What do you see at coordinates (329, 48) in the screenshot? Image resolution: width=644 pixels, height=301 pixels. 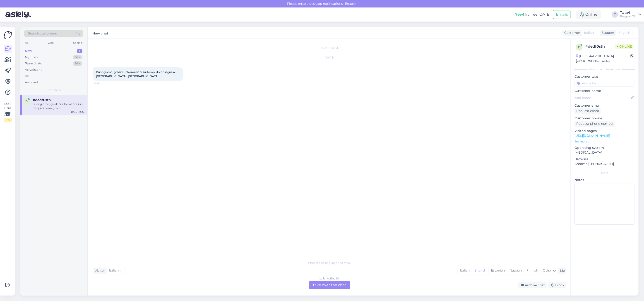 I see `div: Chat started` at bounding box center [329, 48].